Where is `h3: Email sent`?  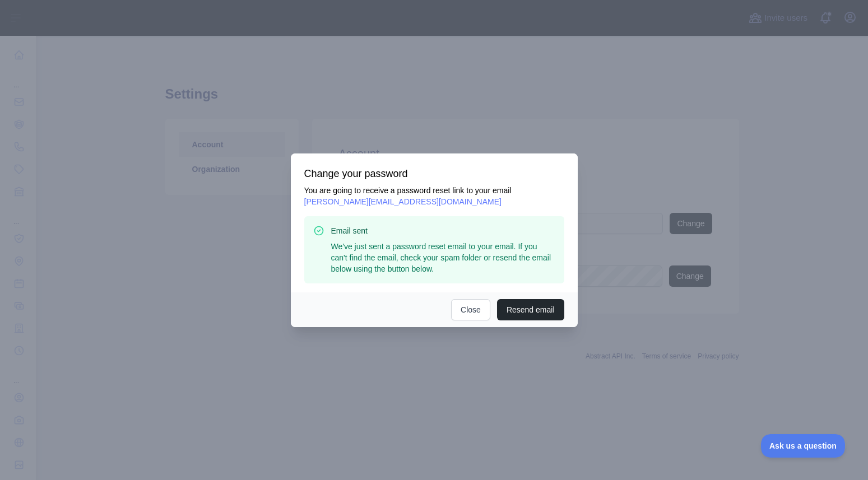
h3: Email sent is located at coordinates (443, 231).